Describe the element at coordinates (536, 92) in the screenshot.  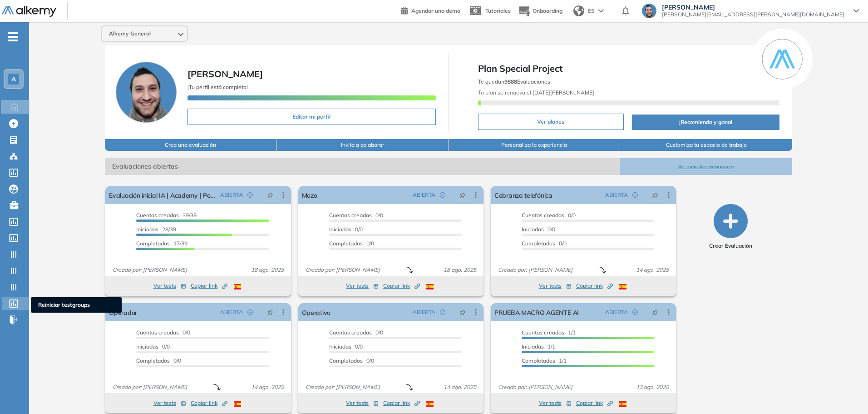
I see `span: Tu plan se renueva el` at that location.